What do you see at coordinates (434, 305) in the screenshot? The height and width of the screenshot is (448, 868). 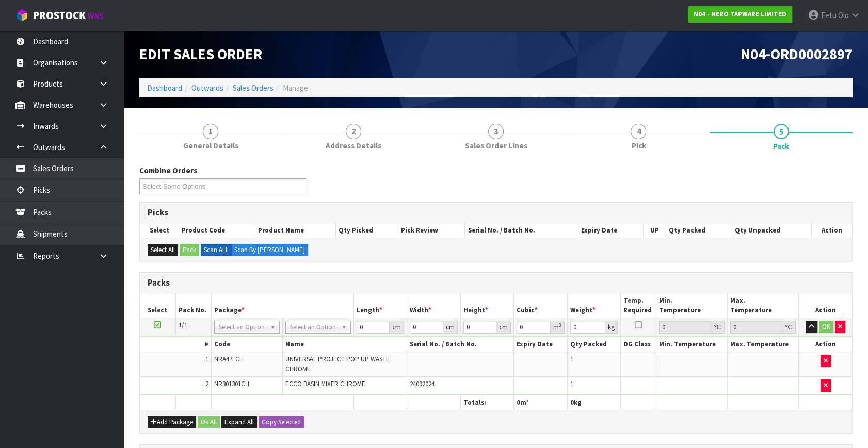 I see `th: Width` at bounding box center [434, 305].